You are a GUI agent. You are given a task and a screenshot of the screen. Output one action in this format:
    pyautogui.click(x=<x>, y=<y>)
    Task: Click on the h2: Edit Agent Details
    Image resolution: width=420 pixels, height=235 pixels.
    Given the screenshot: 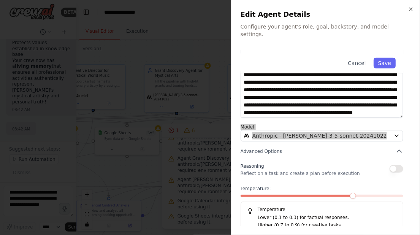 What is the action you would take?
    pyautogui.click(x=326, y=14)
    